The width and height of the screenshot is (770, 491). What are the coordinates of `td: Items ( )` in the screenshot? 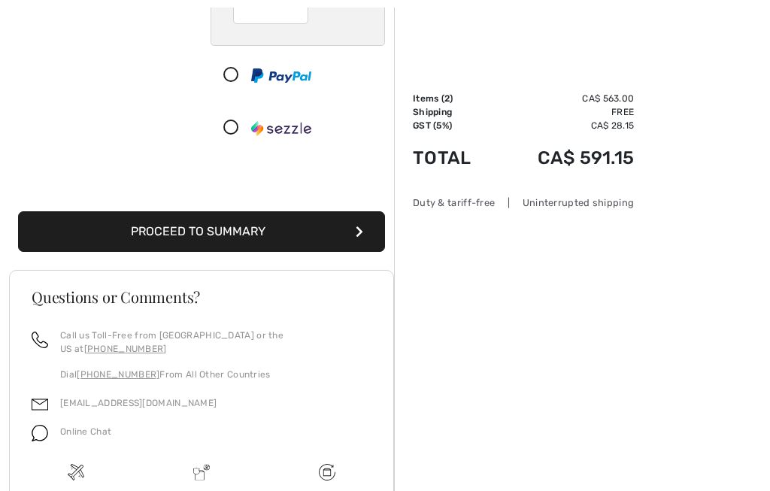 It's located at (454, 99).